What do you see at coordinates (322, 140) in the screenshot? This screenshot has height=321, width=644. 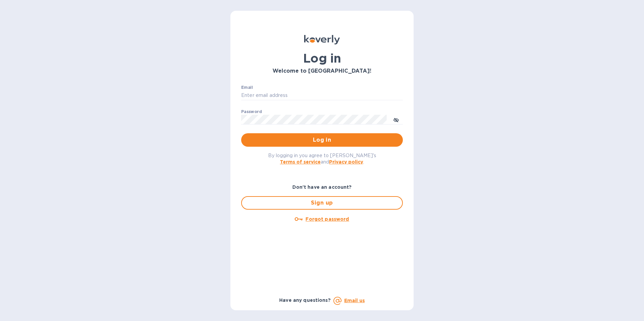 I see `button: Log in` at bounding box center [322, 140].